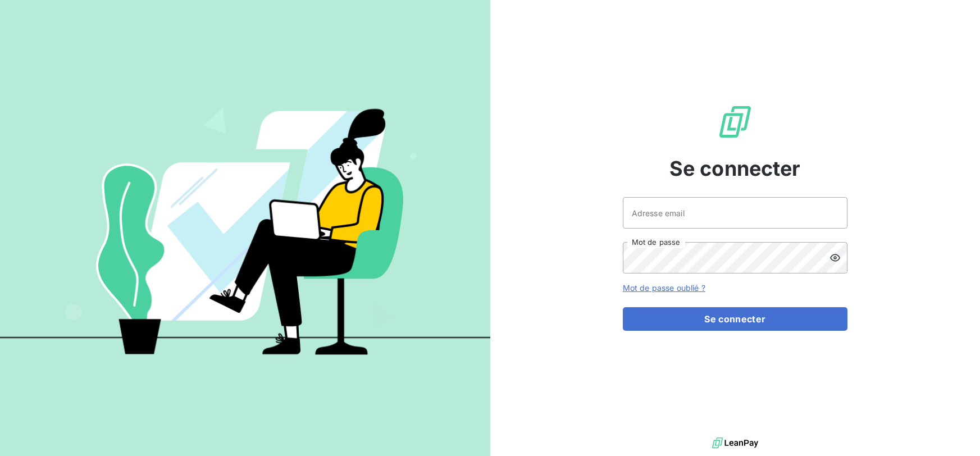  I want to click on button: Se connecter, so click(735, 319).